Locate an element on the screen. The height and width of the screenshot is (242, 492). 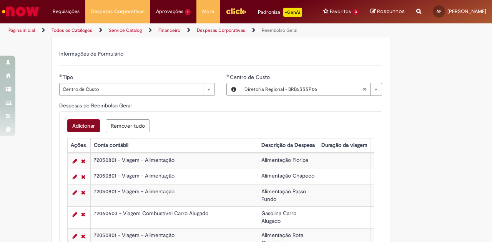
a: Remover linha 4 is located at coordinates (83, 215).